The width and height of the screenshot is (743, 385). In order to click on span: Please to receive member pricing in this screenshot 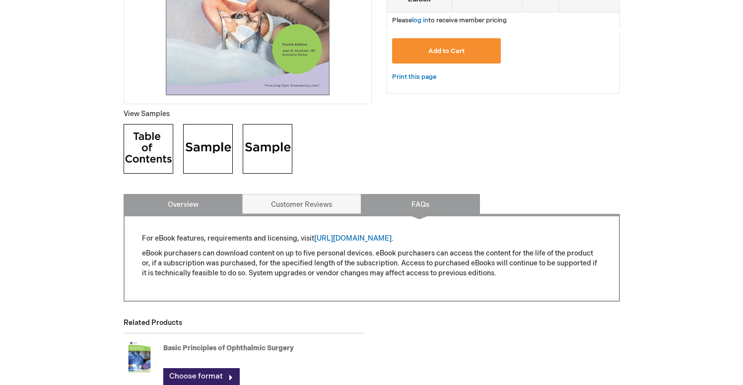, I will do `click(449, 20)`.